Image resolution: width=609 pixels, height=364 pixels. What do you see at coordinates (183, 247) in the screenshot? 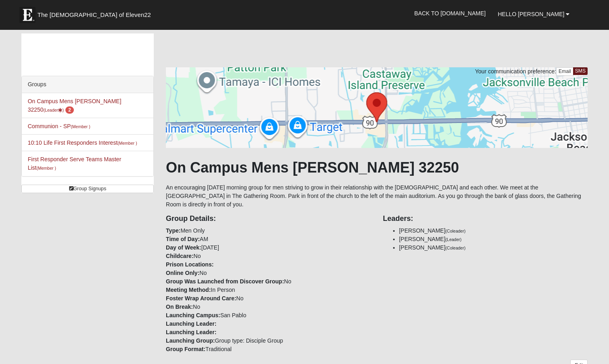
I see `strong: Day of Week:` at bounding box center [183, 247].